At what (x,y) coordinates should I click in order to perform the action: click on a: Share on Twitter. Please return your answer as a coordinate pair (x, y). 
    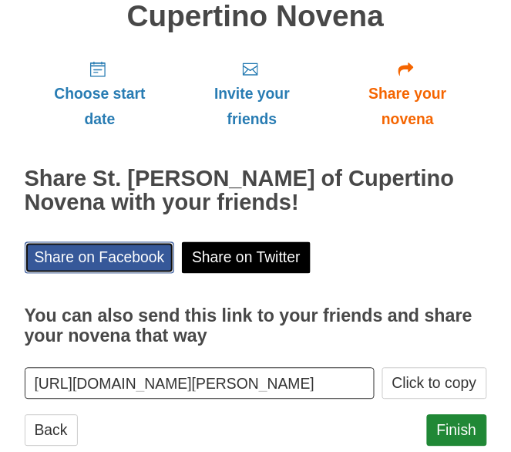
    Looking at the image, I should click on (246, 257).